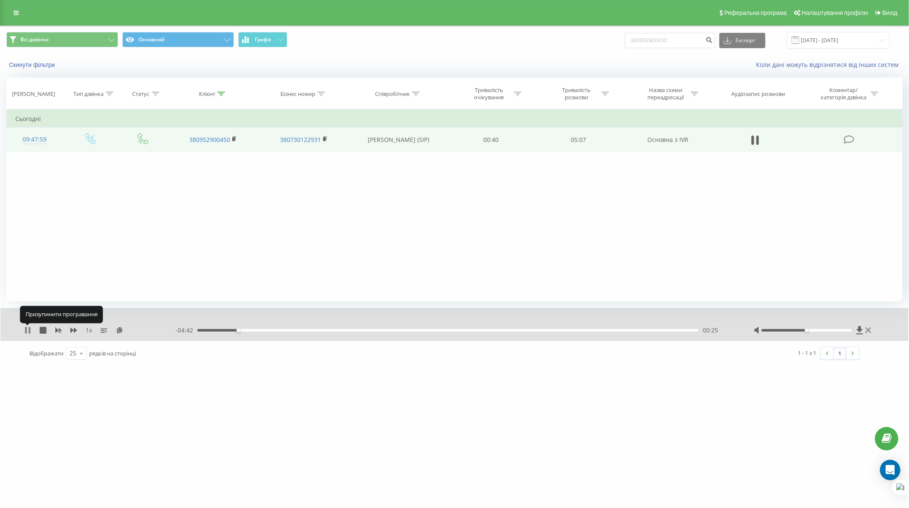 Image resolution: width=909 pixels, height=508 pixels. What do you see at coordinates (207, 94) in the screenshot?
I see `div: Клієнт` at bounding box center [207, 94].